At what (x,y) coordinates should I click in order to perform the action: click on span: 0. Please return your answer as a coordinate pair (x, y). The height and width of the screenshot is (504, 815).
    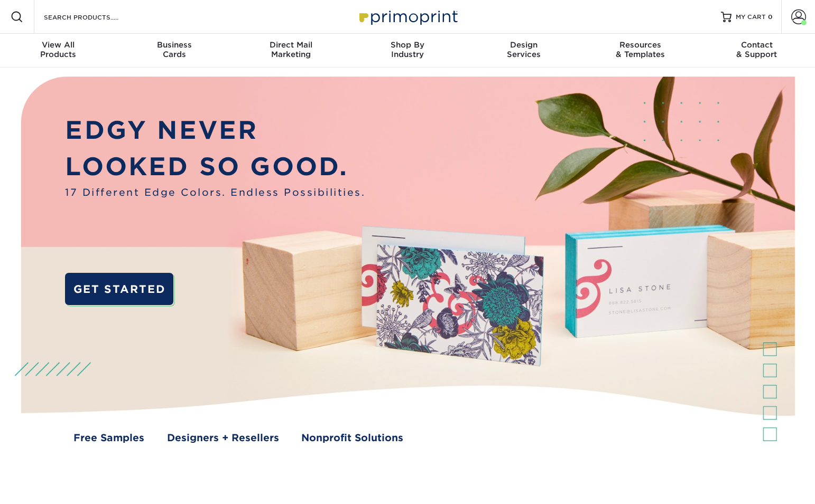
    Looking at the image, I should click on (770, 17).